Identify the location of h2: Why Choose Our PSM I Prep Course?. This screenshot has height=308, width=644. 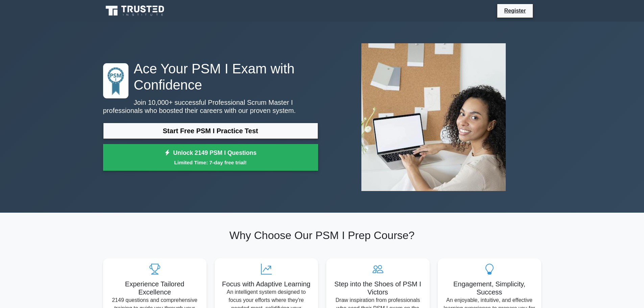
(322, 235).